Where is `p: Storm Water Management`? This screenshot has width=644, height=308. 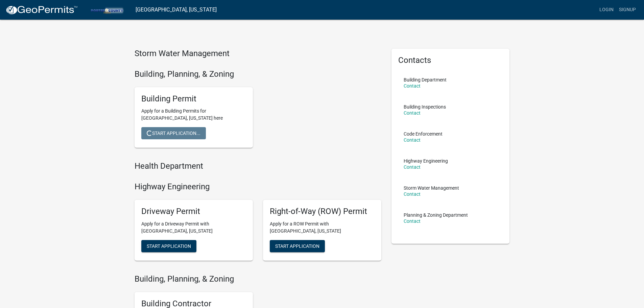 p: Storm Water Management is located at coordinates (431, 188).